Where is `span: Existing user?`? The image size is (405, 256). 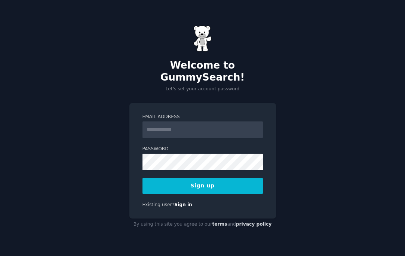 span: Existing user? is located at coordinates (159, 204).